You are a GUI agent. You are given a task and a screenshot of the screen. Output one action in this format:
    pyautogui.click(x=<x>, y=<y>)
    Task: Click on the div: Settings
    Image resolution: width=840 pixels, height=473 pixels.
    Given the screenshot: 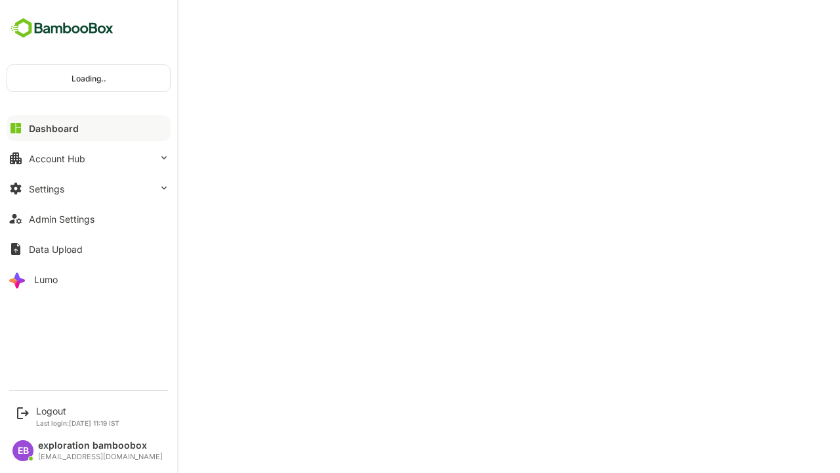 What is the action you would take?
    pyautogui.click(x=47, y=188)
    